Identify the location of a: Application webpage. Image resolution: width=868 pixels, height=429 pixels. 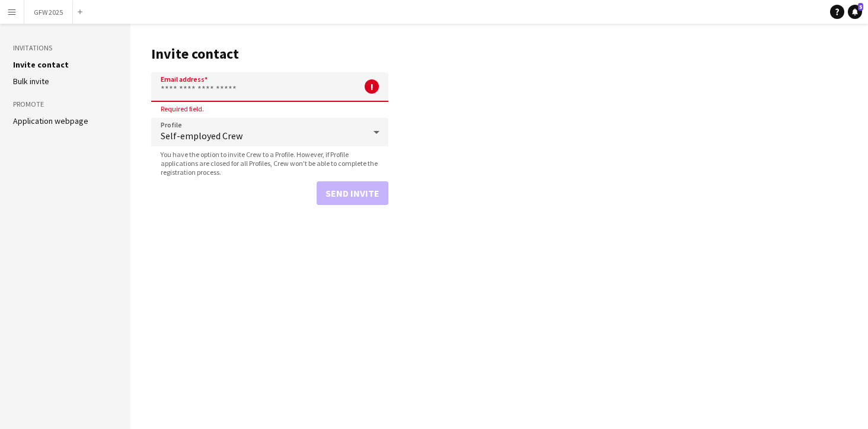
(50, 121).